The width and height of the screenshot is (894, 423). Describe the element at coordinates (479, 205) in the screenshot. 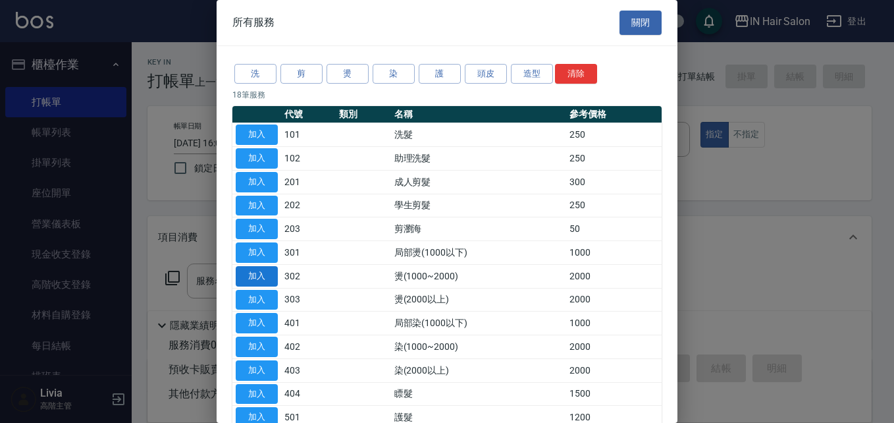

I see `td: 學生剪髮` at that location.